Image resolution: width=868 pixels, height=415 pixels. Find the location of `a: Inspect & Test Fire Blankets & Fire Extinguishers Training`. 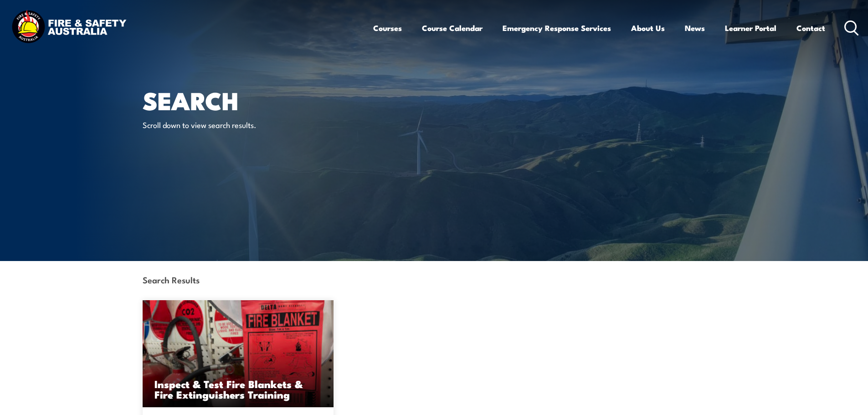

a: Inspect & Test Fire Blankets & Fire Extinguishers Training is located at coordinates (239, 353).